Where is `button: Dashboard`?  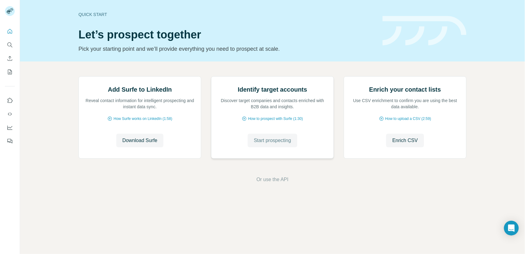
button: Dashboard is located at coordinates (10, 128).